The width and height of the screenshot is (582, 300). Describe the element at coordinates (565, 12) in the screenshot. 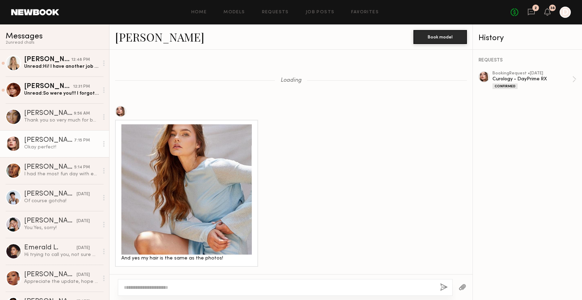

I see `a: D` at that location.